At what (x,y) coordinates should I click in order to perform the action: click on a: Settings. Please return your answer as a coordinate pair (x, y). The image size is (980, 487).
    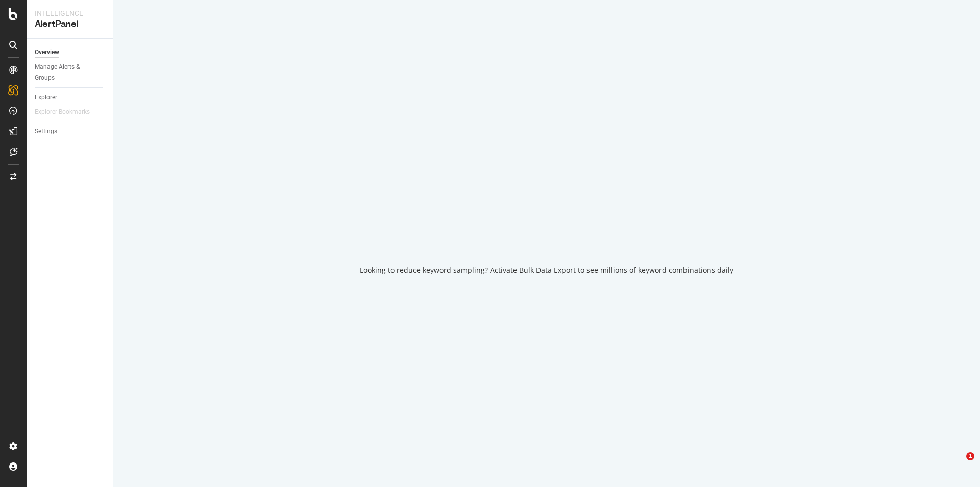
    Looking at the image, I should click on (70, 131).